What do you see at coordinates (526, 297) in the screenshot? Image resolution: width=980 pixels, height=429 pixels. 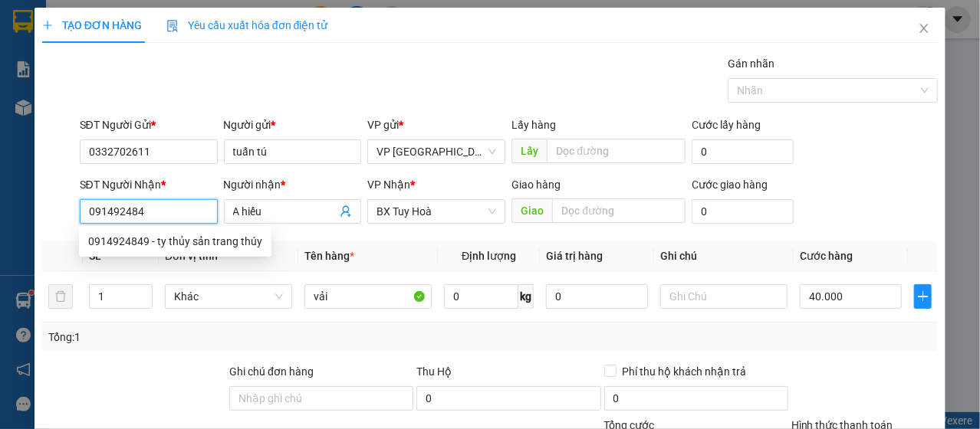 I see `span: kg` at bounding box center [526, 297].